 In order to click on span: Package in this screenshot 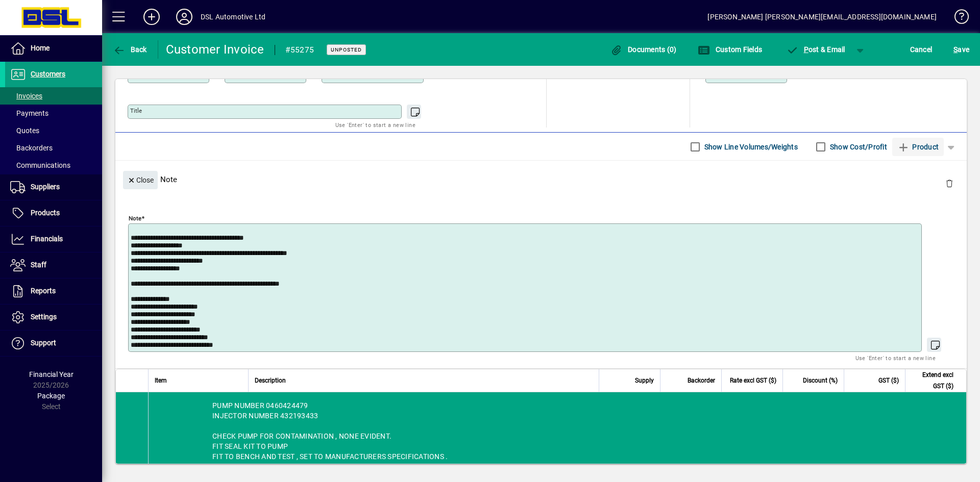, I will do `click(51, 396)`.